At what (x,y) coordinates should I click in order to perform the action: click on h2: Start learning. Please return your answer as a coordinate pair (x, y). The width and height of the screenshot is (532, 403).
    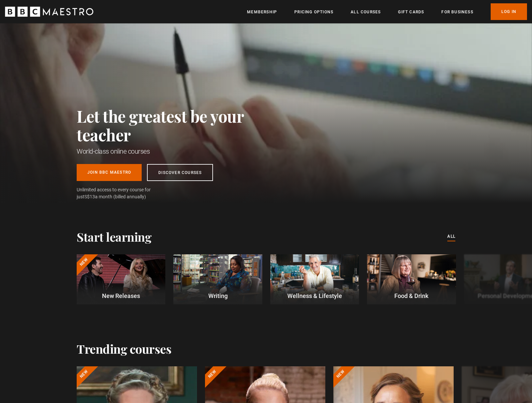
    Looking at the image, I should click on (114, 236).